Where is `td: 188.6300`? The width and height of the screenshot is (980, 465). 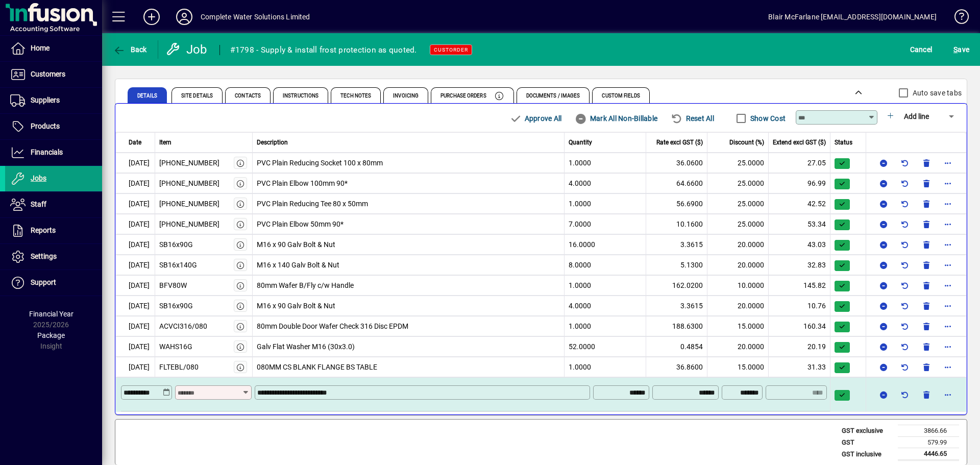
td: 188.6300 is located at coordinates (676, 326).